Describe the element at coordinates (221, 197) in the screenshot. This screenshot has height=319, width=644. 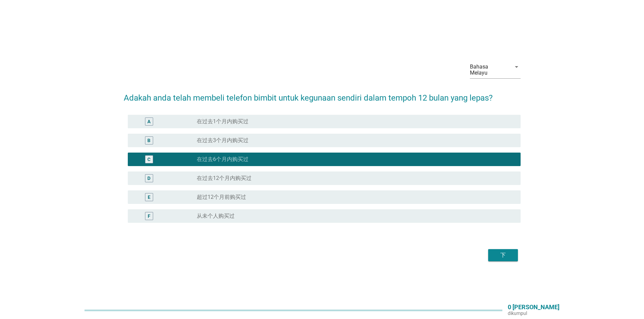
I see `font: 超过12个月前购买过` at that location.